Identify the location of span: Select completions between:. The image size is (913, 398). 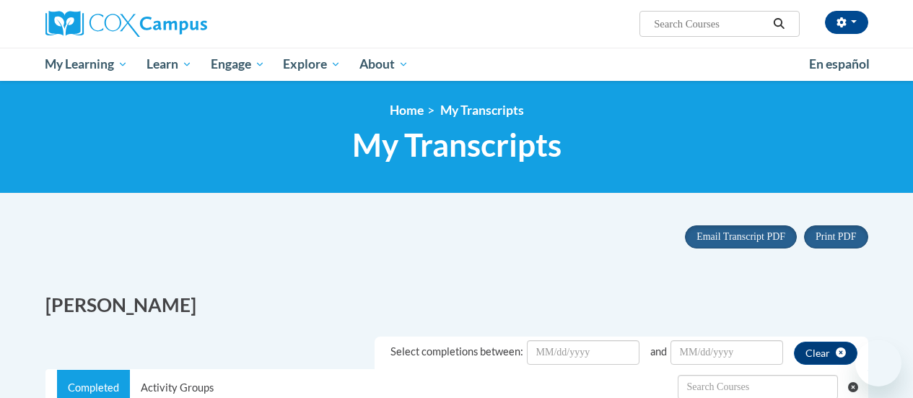
(457, 351).